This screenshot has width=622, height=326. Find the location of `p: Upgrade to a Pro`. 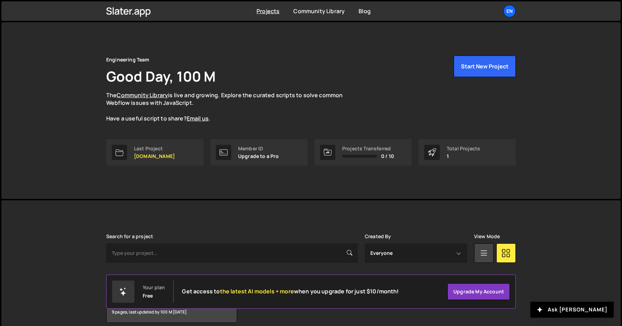

p: Upgrade to a Pro is located at coordinates (259, 156).